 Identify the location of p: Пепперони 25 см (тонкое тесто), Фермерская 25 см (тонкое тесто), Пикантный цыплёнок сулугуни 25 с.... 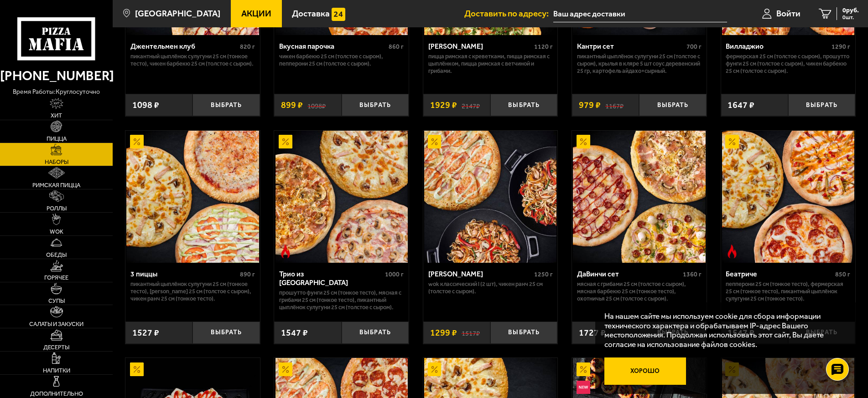
(788, 292).